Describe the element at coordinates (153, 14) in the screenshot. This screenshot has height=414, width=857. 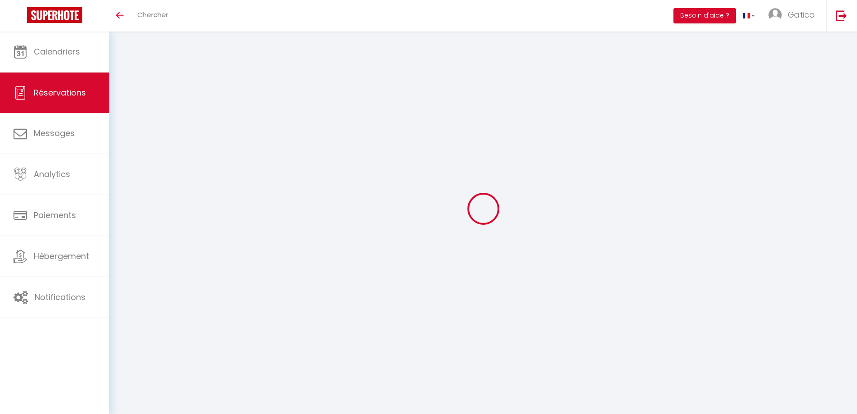
I see `span: Chercher` at that location.